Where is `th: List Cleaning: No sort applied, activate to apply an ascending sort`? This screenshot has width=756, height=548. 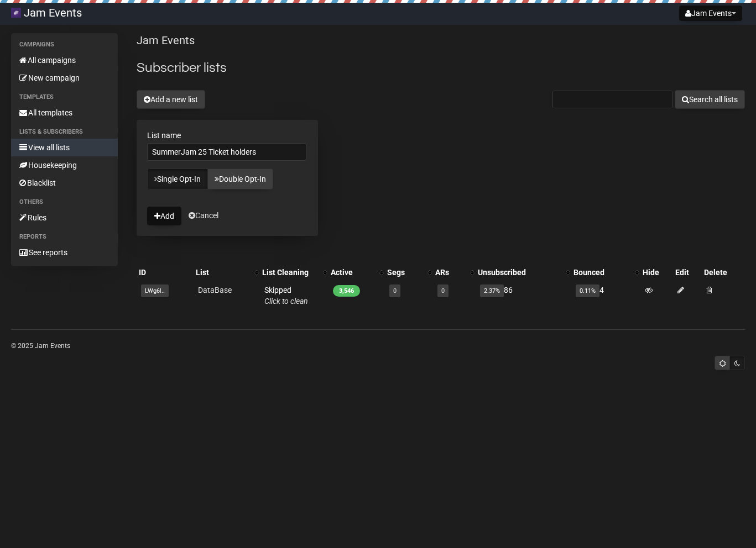 th: List Cleaning: No sort applied, activate to apply an ascending sort is located at coordinates (294, 272).